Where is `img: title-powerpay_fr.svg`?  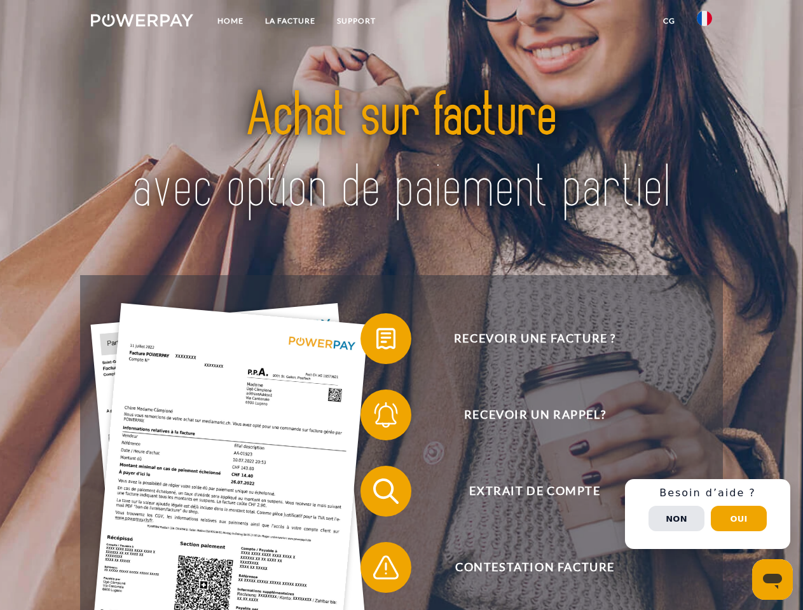
img: title-powerpay_fr.svg is located at coordinates (401, 152).